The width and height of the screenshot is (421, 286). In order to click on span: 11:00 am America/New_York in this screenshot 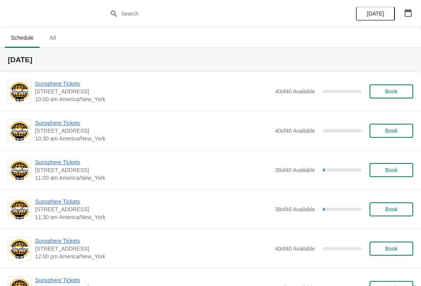, I will do `click(153, 178)`.